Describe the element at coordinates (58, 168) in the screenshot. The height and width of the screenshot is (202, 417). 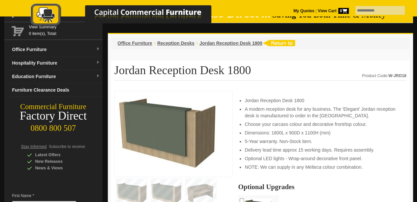
I see `div: News & Views` at that location.